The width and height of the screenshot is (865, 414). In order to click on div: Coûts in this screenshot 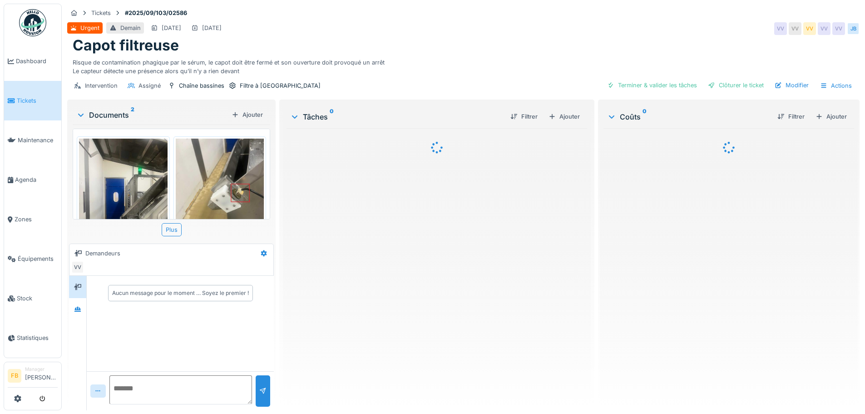, I will do `click(688, 117)`.